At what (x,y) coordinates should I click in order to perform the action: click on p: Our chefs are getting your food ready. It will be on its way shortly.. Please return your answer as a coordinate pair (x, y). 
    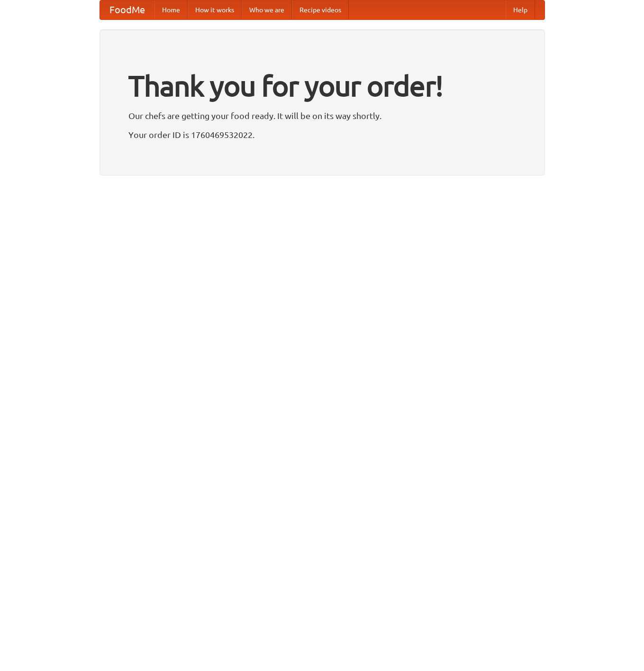
    Looking at the image, I should click on (322, 116).